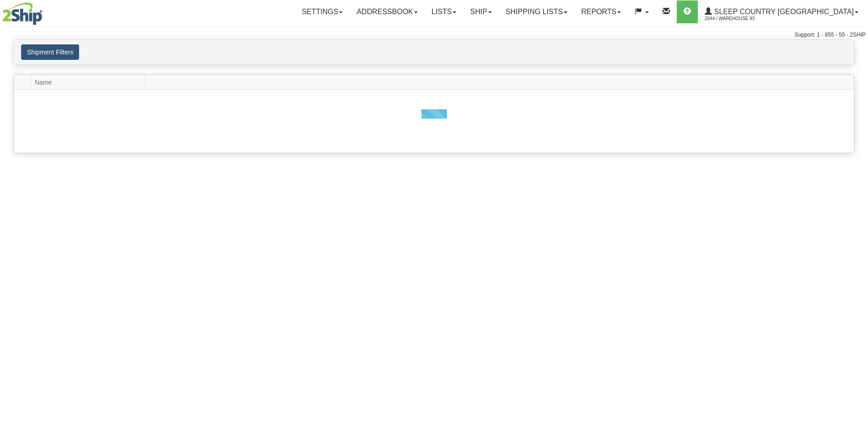  What do you see at coordinates (480, 12) in the screenshot?
I see `a: Ship` at bounding box center [480, 12].